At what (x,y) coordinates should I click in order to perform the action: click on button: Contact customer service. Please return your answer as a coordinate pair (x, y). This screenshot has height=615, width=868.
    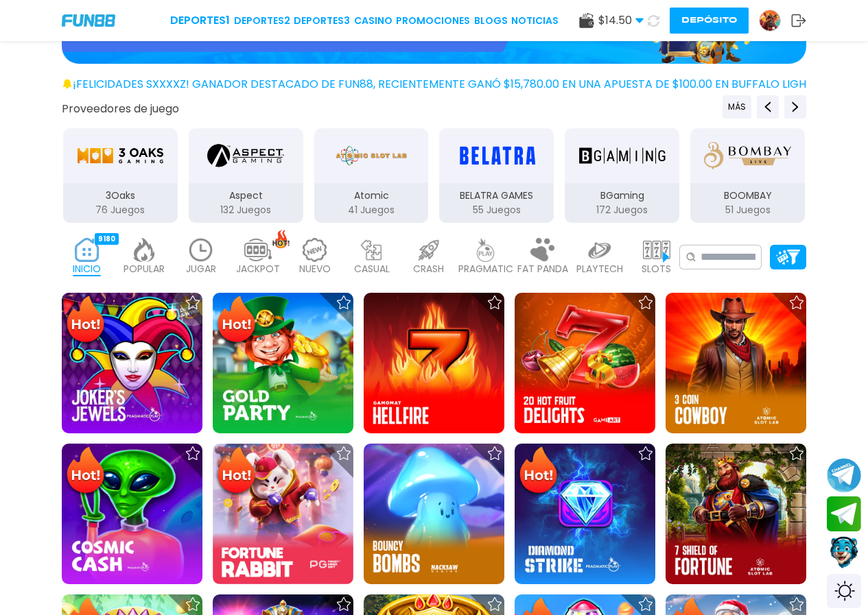
    Looking at the image, I should click on (844, 553).